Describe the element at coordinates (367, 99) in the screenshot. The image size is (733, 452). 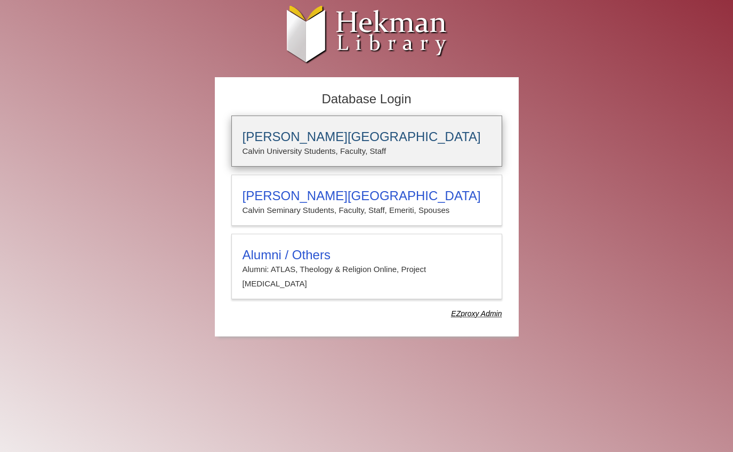
I see `h2: Database Login` at that location.